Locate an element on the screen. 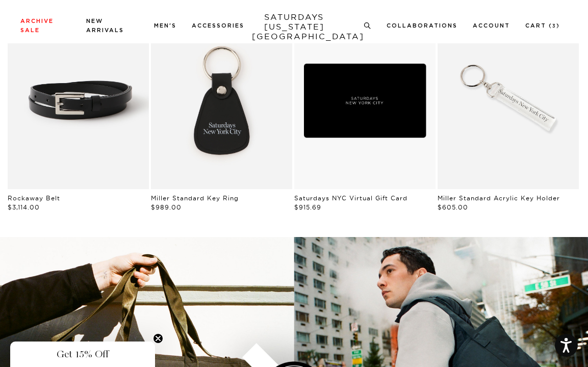 The height and width of the screenshot is (367, 588). a: Collaborations is located at coordinates (422, 25).